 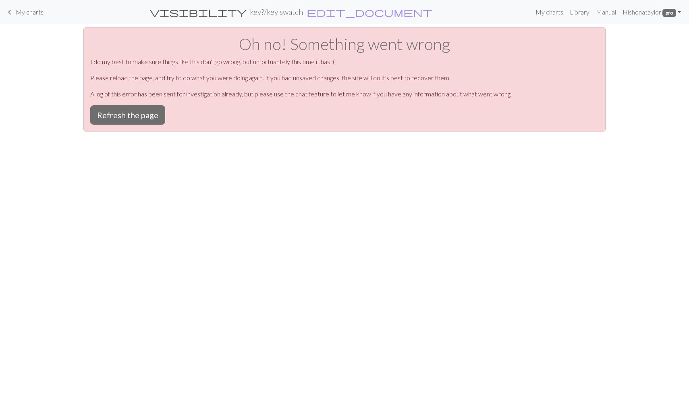 What do you see at coordinates (606, 12) in the screenshot?
I see `a: Manual` at bounding box center [606, 12].